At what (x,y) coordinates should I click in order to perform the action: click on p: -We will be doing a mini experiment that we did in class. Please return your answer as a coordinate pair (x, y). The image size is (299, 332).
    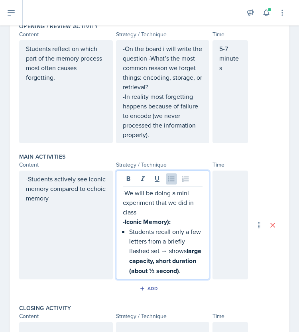
    Looking at the image, I should click on (163, 202).